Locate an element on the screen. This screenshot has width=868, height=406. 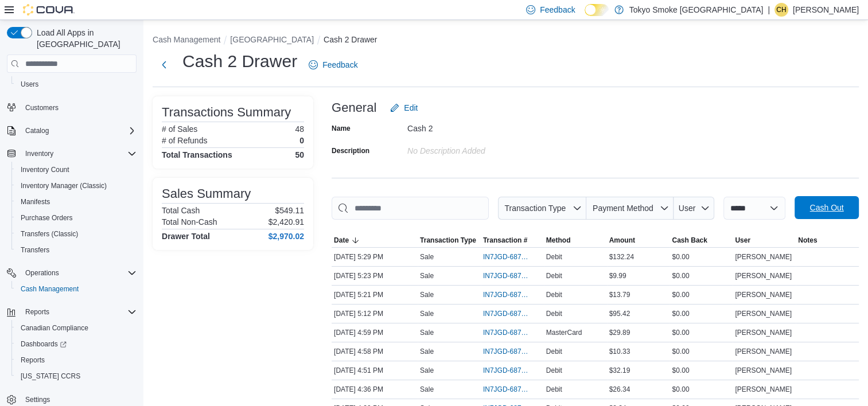
a: Transfers is located at coordinates (35, 250).